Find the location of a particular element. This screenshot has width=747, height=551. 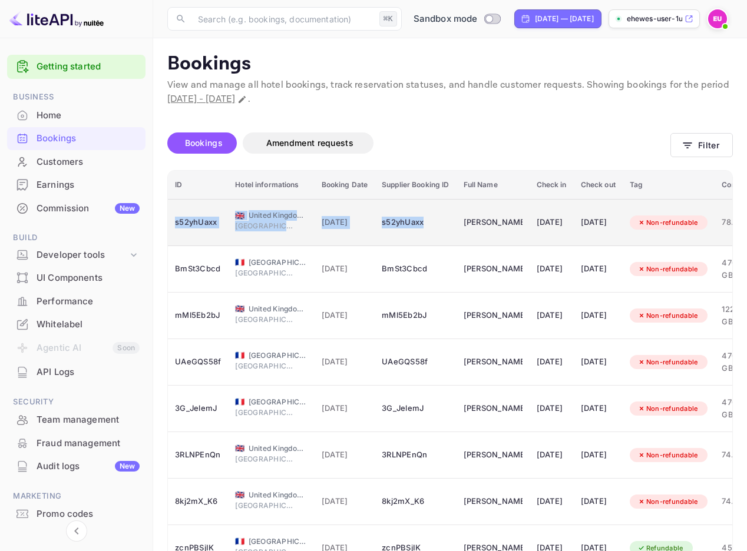

a: Fraud management is located at coordinates (76, 443).